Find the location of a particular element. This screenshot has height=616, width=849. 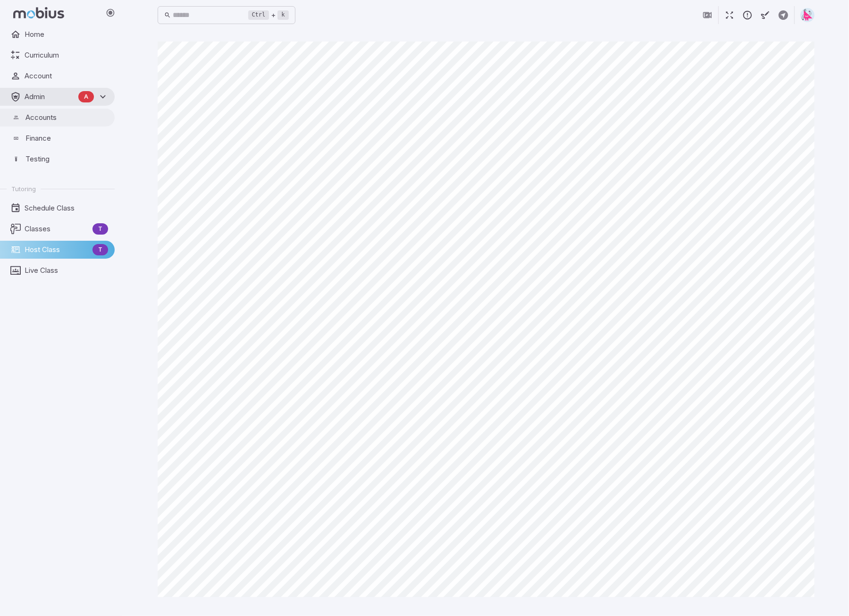

button: Report an Issue is located at coordinates (748, 15).